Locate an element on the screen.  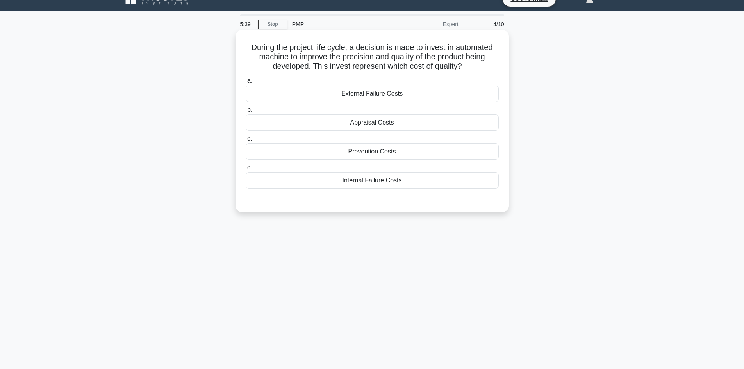
div: Appraisal Costs is located at coordinates (372, 123).